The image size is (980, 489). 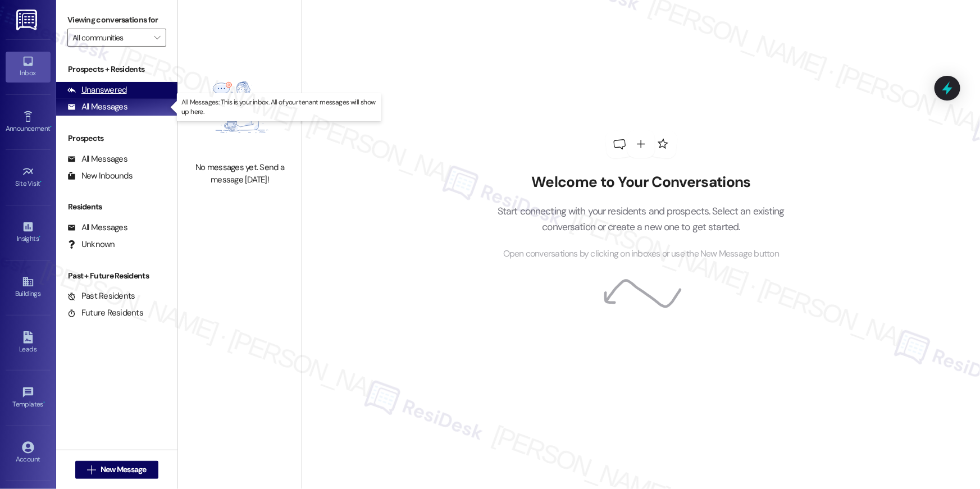 What do you see at coordinates (91, 244) in the screenshot?
I see `div: Unknown` at bounding box center [91, 244].